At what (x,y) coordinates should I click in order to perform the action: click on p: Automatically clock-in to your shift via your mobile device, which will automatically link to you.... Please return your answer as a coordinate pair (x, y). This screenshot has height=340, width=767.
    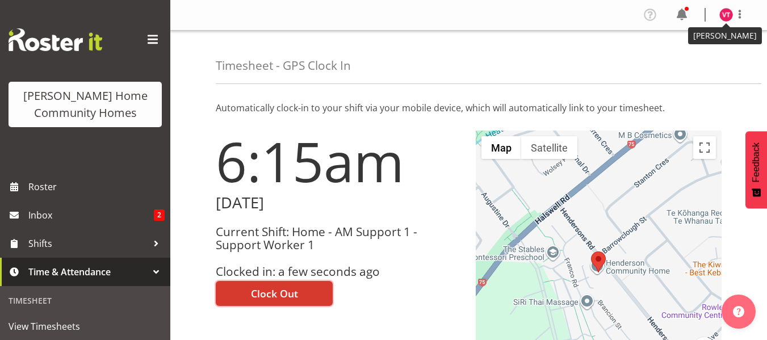
    Looking at the image, I should click on (468, 108).